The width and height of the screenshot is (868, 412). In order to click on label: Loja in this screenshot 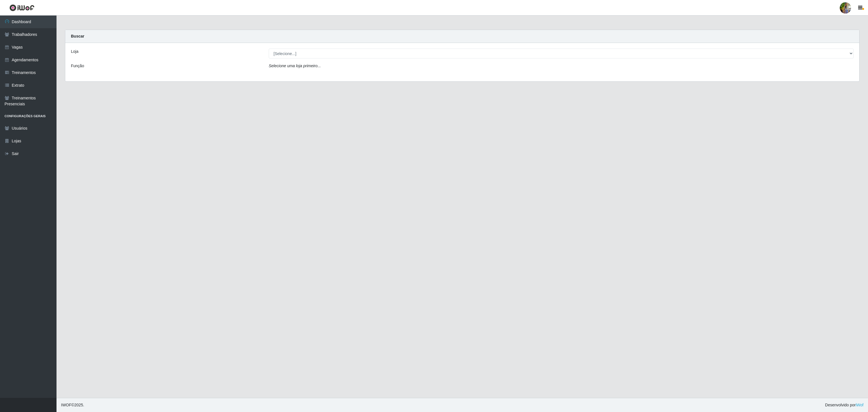, I will do `click(74, 51)`.